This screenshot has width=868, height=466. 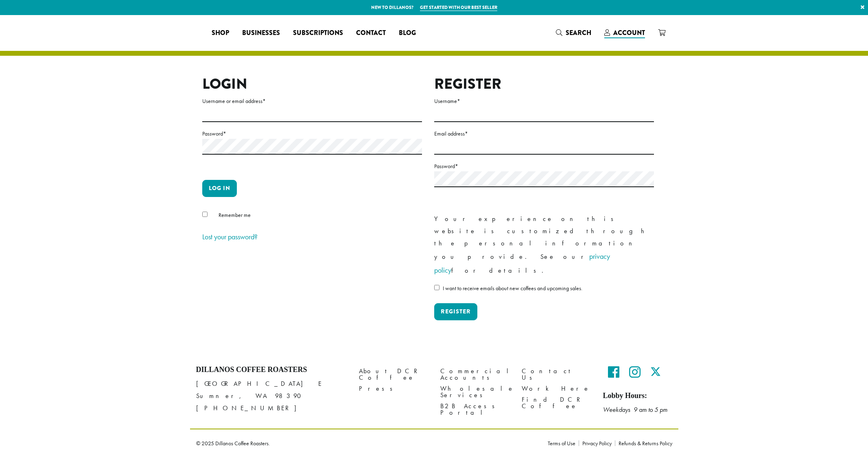 What do you see at coordinates (544, 83) in the screenshot?
I see `h2: Register` at bounding box center [544, 83].